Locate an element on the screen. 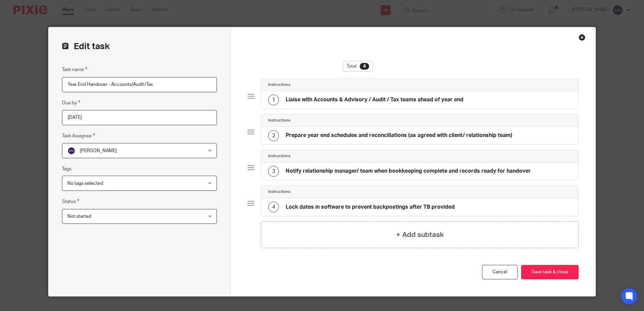 The height and width of the screenshot is (311, 644). div: 3 is located at coordinates (274, 171).